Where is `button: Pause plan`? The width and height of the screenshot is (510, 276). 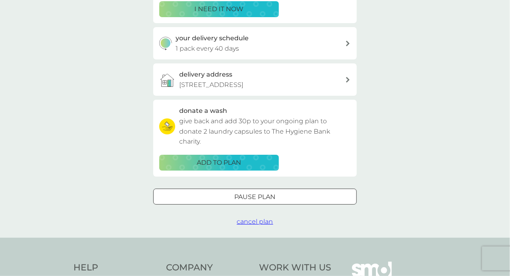 button: Pause plan is located at coordinates (255, 197).